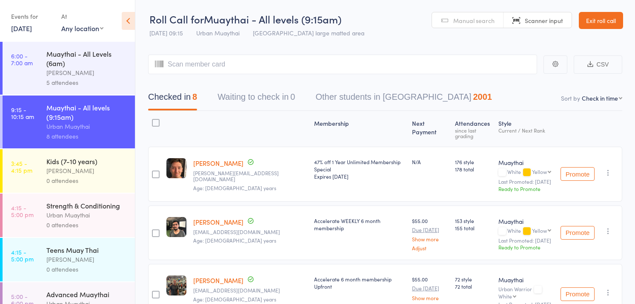  Describe the element at coordinates (87, 112) in the screenshot. I see `div: Muaythai - All levels (9:15am)` at that location.